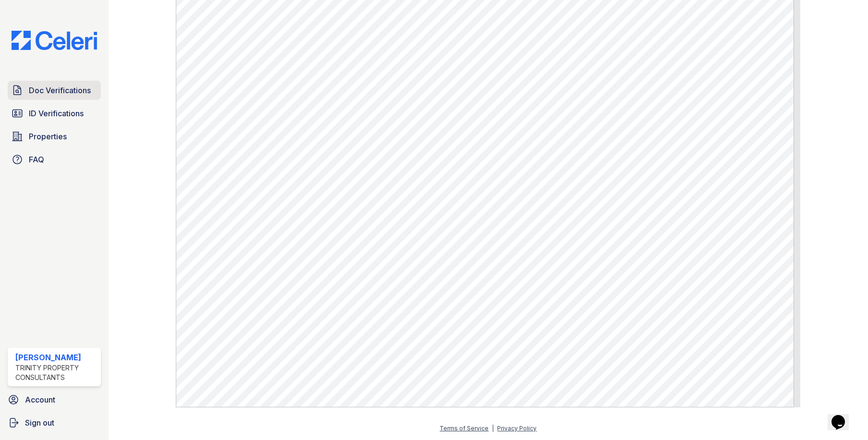  What do you see at coordinates (54, 400) in the screenshot?
I see `a: Account` at bounding box center [54, 400].